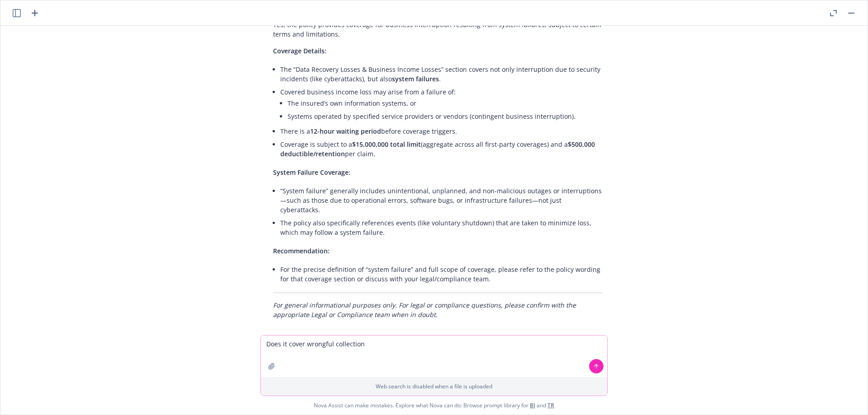  I want to click on li: Covered business income loss may arise from a failure of:, so click(441, 105).